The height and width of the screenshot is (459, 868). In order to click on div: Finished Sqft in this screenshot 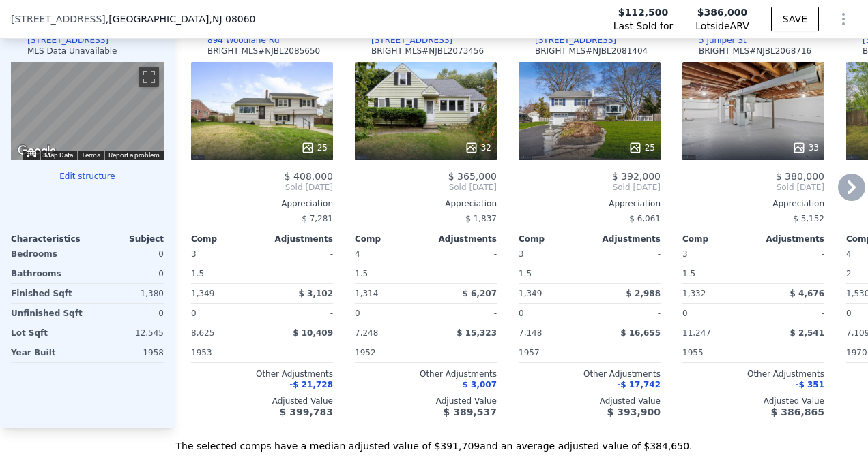, I will do `click(48, 294)`.